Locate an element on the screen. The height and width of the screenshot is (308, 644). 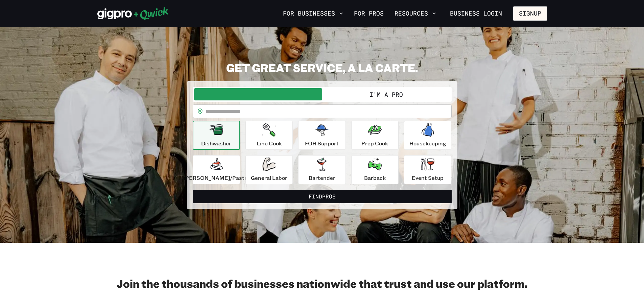
p: FOH Support is located at coordinates (322, 143).